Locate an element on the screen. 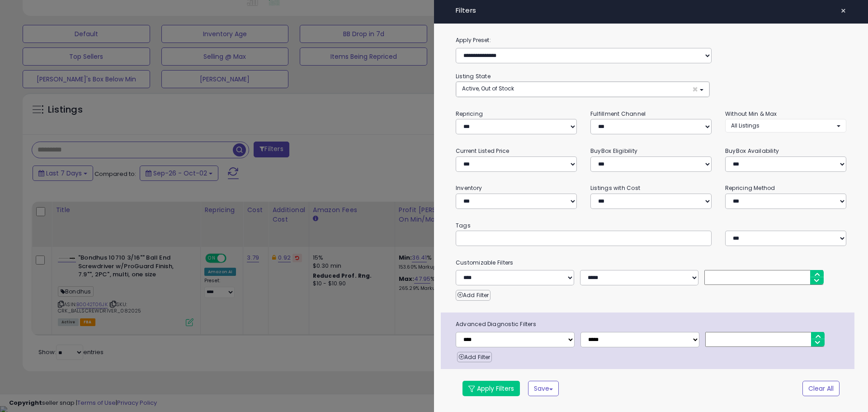 This screenshot has height=412, width=868. small: Listing State is located at coordinates (473, 76).